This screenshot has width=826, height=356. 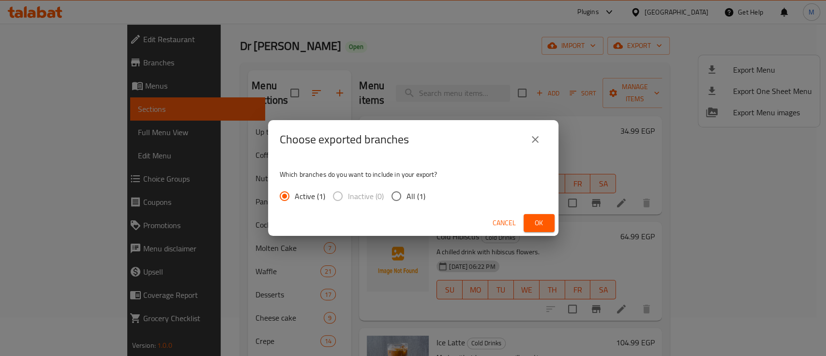 What do you see at coordinates (504, 223) in the screenshot?
I see `span: Cancel` at bounding box center [504, 223].